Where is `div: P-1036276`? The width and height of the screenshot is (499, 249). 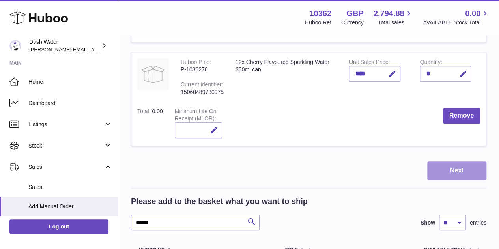 div: P-1036276 is located at coordinates (202, 69).